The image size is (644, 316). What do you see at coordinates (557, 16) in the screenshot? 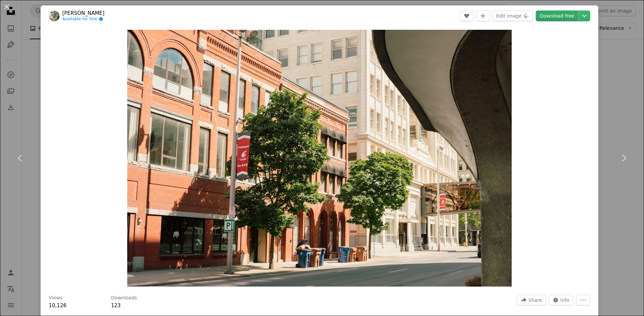
I see `a: Download free` at bounding box center [557, 16].